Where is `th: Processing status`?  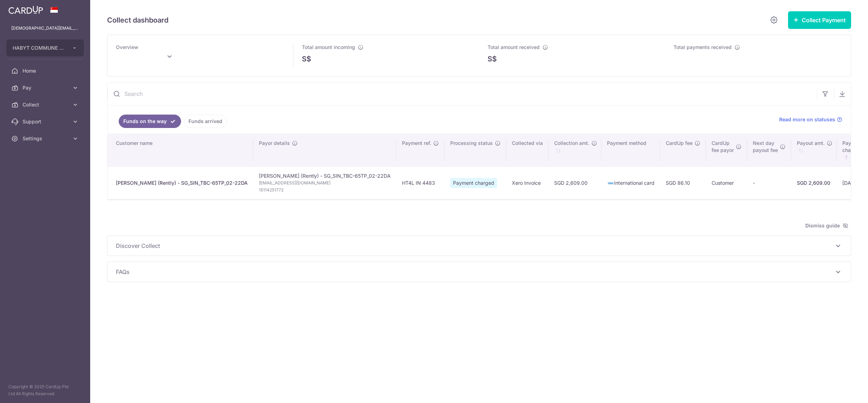
th: Processing status is located at coordinates (475, 150).